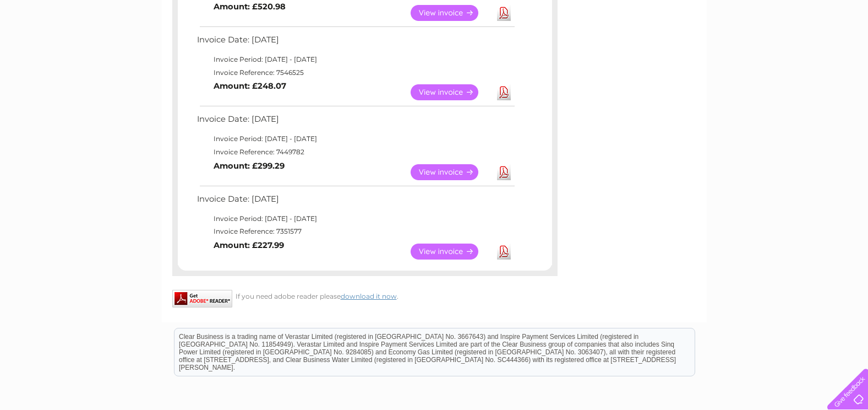 This screenshot has width=868, height=410. What do you see at coordinates (355, 73) in the screenshot?
I see `td: Invoice Reference: 7546525` at bounding box center [355, 73].